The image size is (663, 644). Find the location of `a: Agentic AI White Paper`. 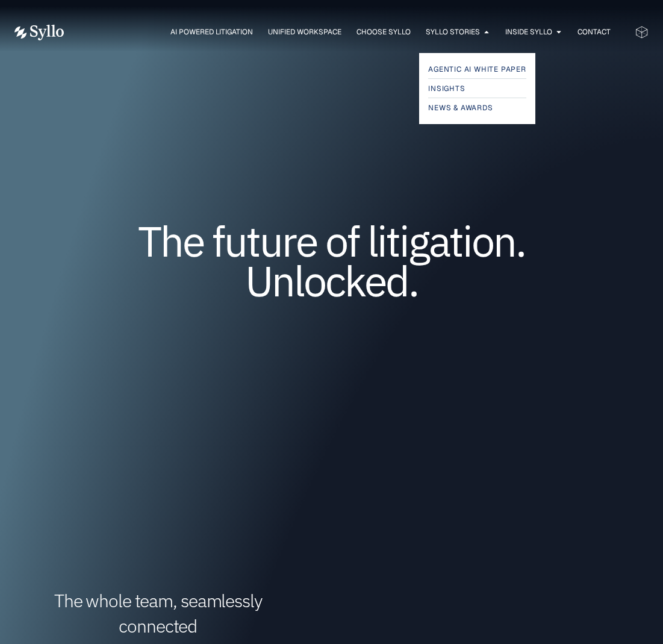

a: Agentic AI White Paper is located at coordinates (477, 69).